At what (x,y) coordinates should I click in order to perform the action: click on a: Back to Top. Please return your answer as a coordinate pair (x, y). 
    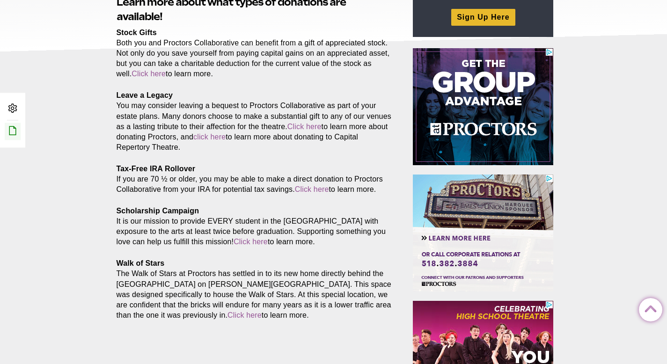
    Looking at the image, I should click on (649, 308).